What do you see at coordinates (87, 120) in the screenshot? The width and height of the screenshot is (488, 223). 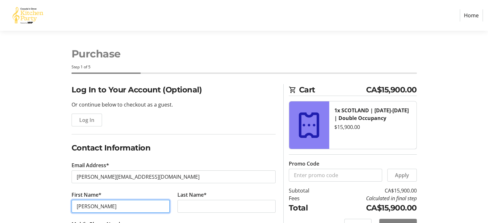 I see `span: Log In` at bounding box center [87, 120].